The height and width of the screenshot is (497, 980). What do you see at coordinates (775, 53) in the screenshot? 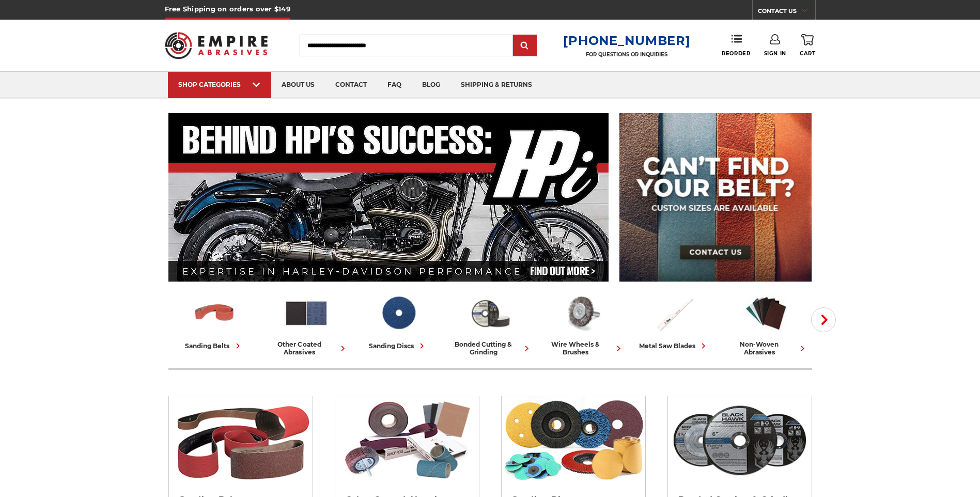
I see `span: Sign In` at bounding box center [775, 53].